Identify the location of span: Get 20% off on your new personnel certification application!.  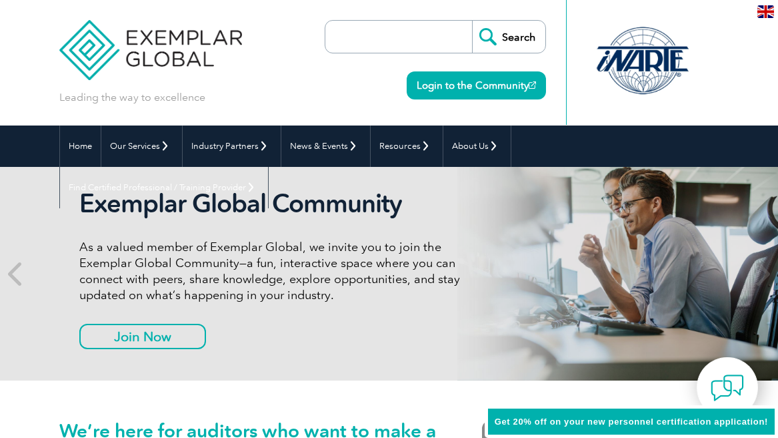
(632, 421).